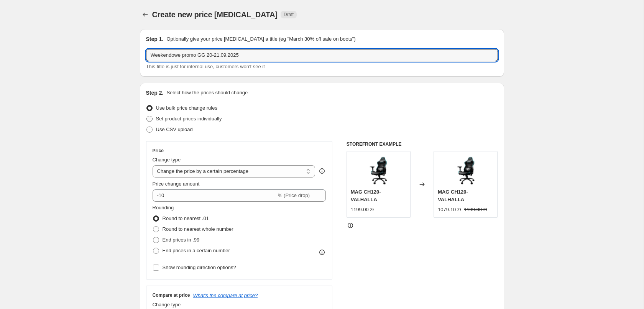 The width and height of the screenshot is (644, 309). I want to click on span: Round to nearest whole number, so click(198, 229).